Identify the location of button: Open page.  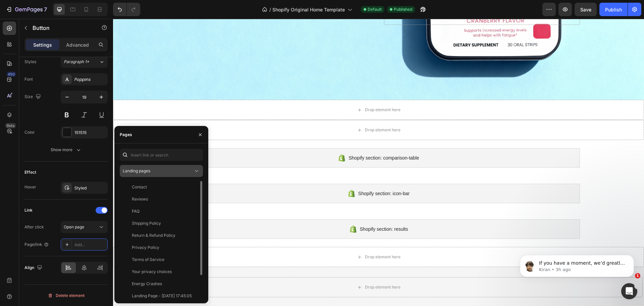
(84, 227).